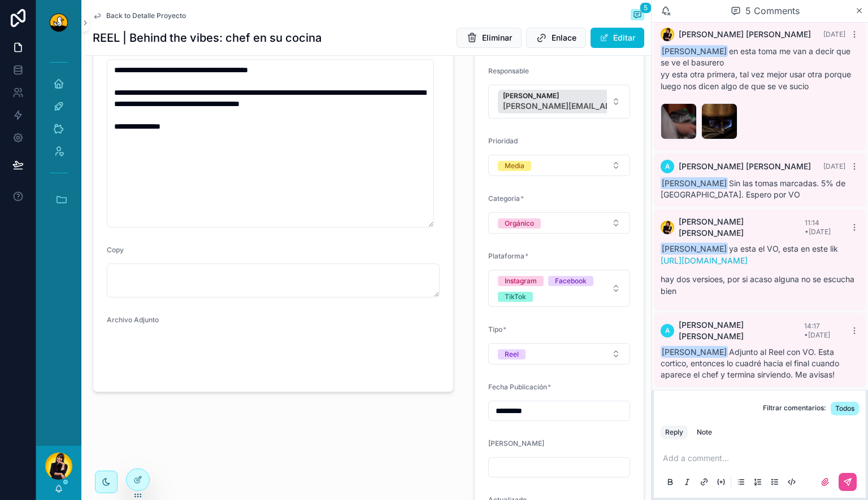 The width and height of the screenshot is (868, 500). I want to click on span: Responsable, so click(509, 71).